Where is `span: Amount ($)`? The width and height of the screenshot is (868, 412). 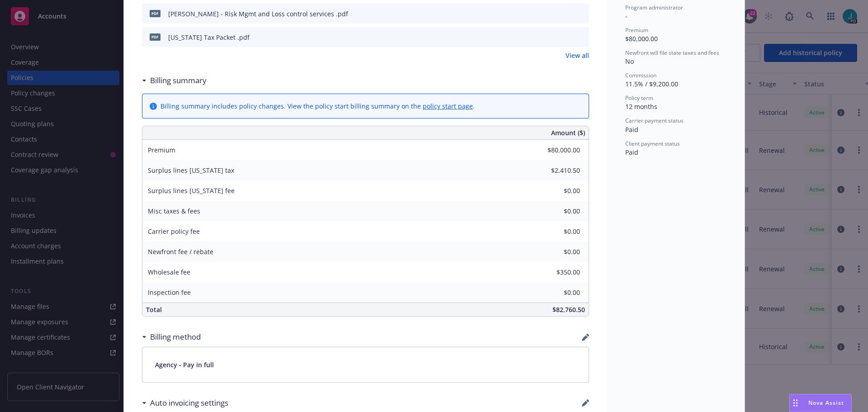 span: Amount ($) is located at coordinates (567, 132).